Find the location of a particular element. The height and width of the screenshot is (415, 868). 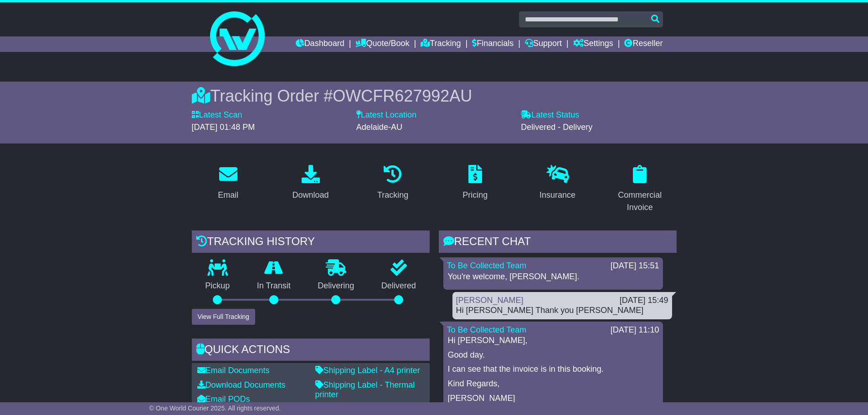

a: Email Documents is located at coordinates (234, 370).